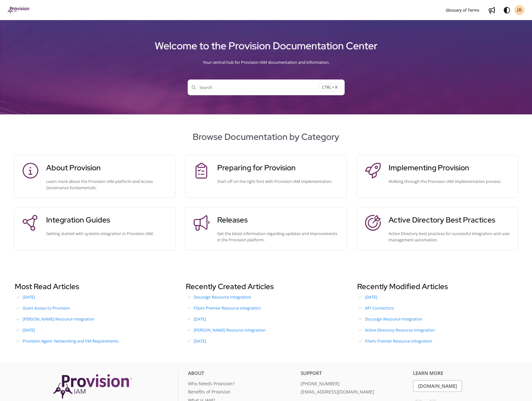  What do you see at coordinates (266, 62) in the screenshot?
I see `div: Your central hub for Provision IAM documentation and information.` at bounding box center [266, 62].